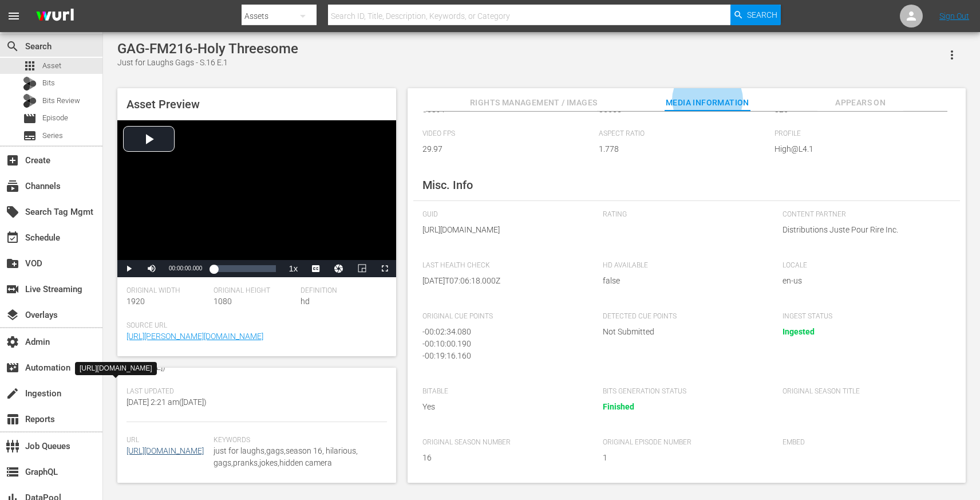 The height and width of the screenshot is (500, 980). What do you see at coordinates (208, 62) in the screenshot?
I see `div: Just for Laughs Gags - S.16 E.1` at bounding box center [208, 62].